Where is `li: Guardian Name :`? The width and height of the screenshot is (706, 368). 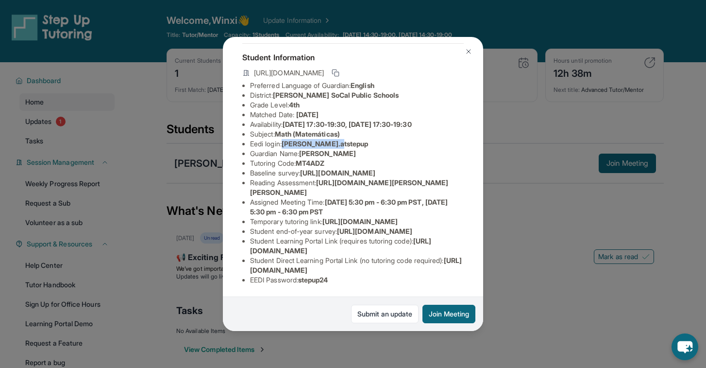 li: Guardian Name : is located at coordinates (357, 154).